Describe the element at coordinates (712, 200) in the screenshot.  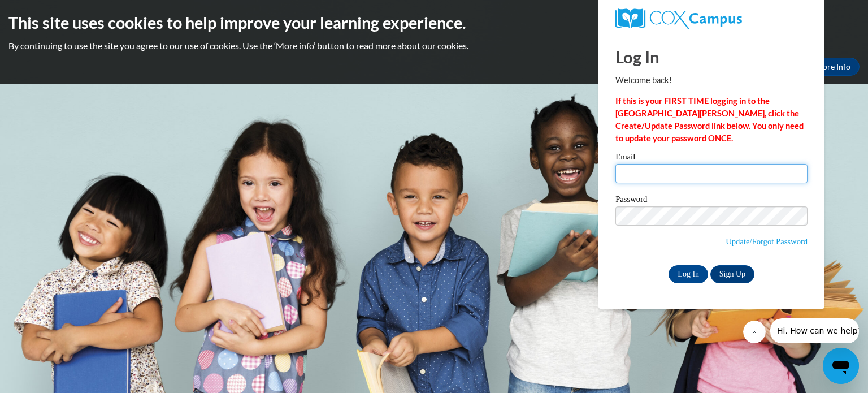
I see `label: Password` at that location.